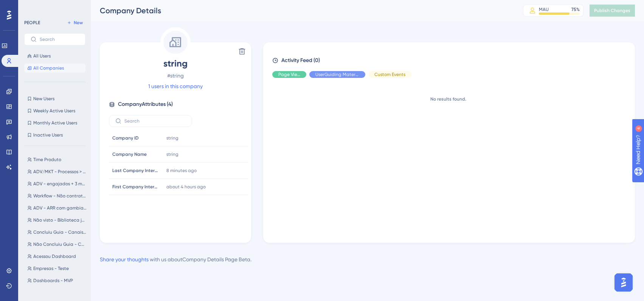  I want to click on button: Inactive Users, so click(54, 135).